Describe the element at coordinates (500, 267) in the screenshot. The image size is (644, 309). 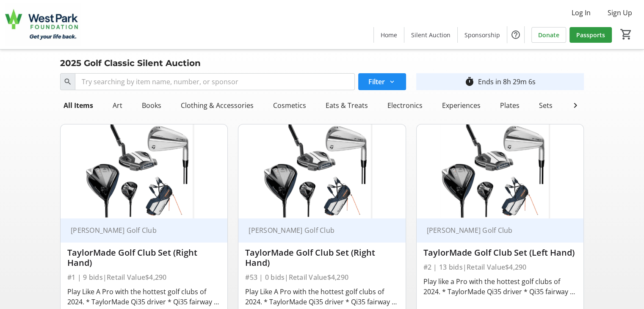
I see `div: #2 | 13 bids | Retail Value $4,290` at that location.